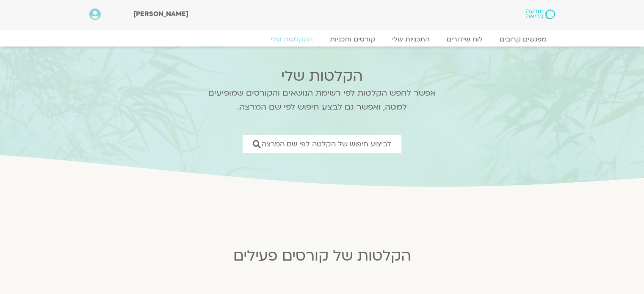  I want to click on a: קורסים ותכניות, so click(352, 39).